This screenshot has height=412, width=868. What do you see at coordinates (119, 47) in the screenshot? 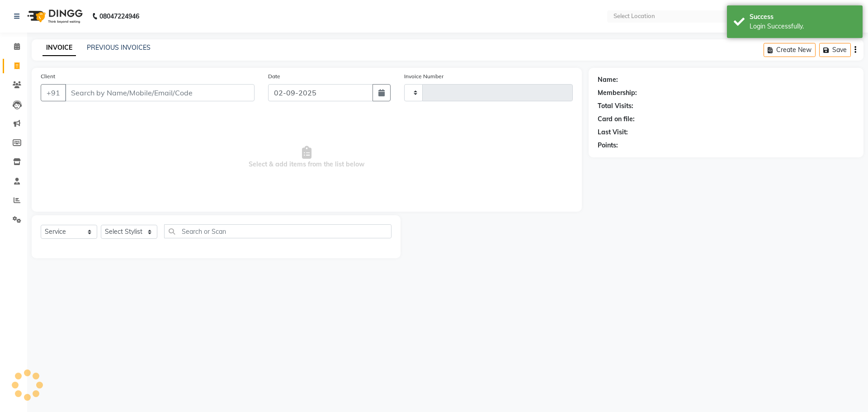
I see `a: PREVIOUS INVOICES` at bounding box center [119, 47].